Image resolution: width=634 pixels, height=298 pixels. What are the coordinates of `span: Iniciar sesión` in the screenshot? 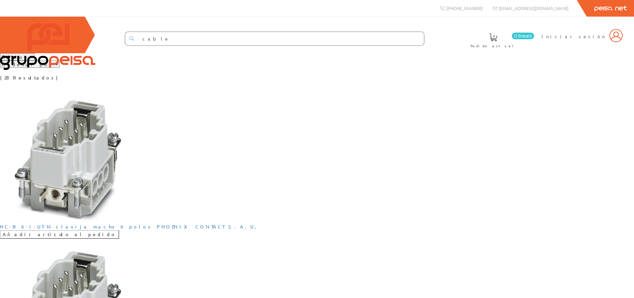 It's located at (573, 36).